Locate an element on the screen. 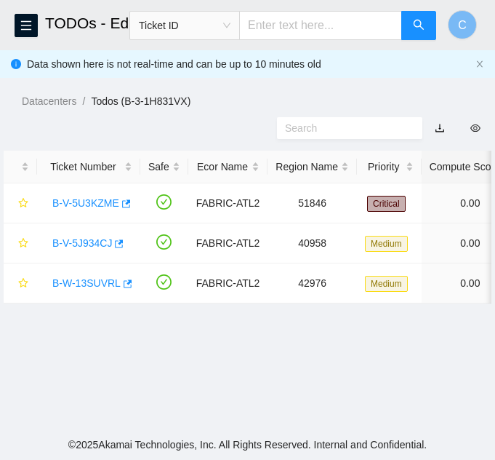 Image resolution: width=495 pixels, height=460 pixels. span: eye is located at coordinates (476, 128).